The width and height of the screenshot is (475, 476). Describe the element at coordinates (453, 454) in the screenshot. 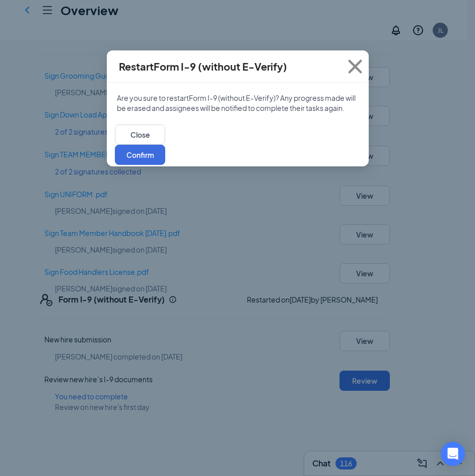

I see `div: Open Intercom Messenger` at that location.